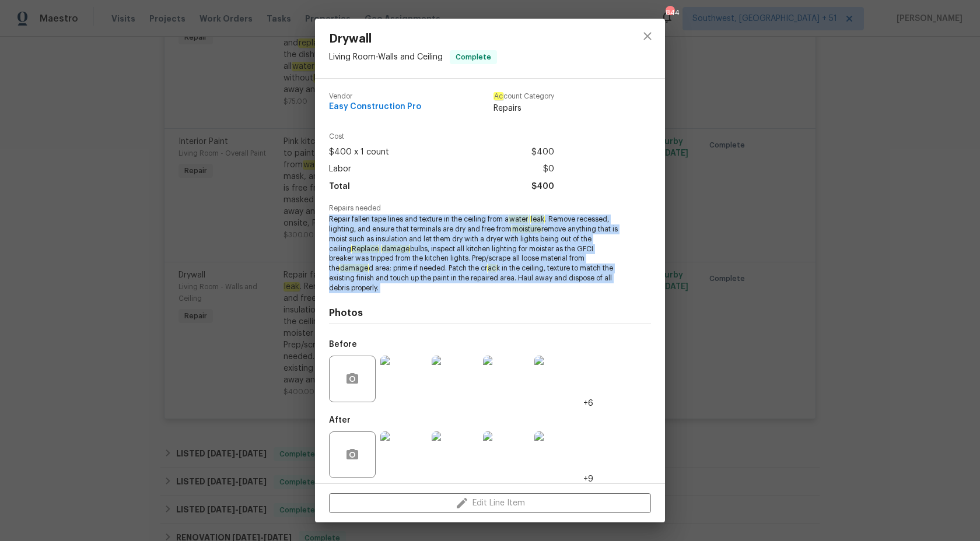  What do you see at coordinates (473, 57) in the screenshot?
I see `span: Complete` at bounding box center [473, 57].